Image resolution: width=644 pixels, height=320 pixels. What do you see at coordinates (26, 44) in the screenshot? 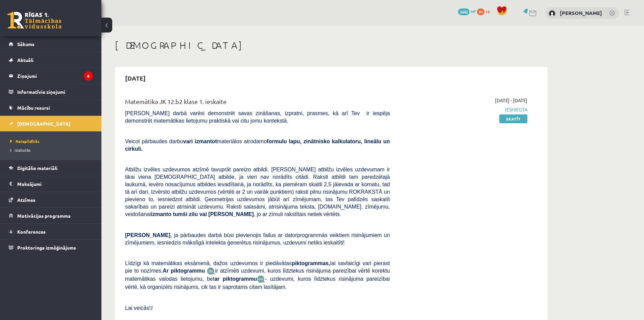
I see `span: Sākums` at bounding box center [26, 44].